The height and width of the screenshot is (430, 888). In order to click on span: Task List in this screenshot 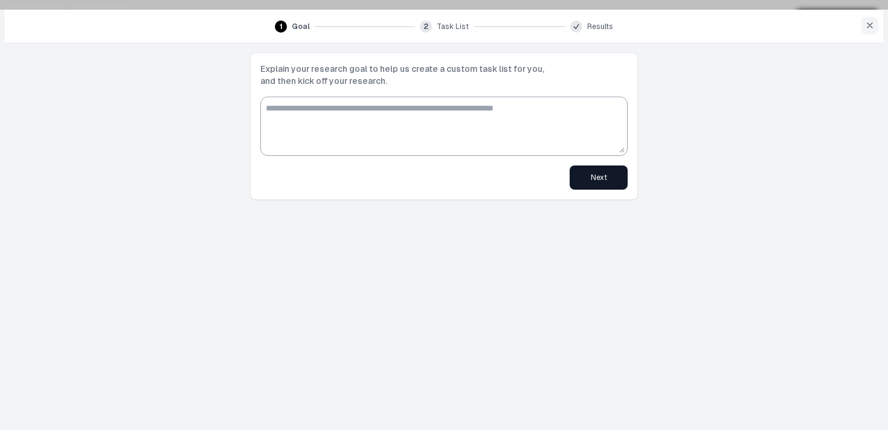, I will do `click(453, 27)`.